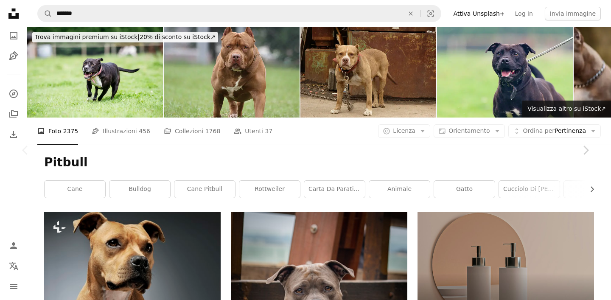 This screenshot has height=300, width=611. I want to click on a: Attiva Unsplash+, so click(479, 14).